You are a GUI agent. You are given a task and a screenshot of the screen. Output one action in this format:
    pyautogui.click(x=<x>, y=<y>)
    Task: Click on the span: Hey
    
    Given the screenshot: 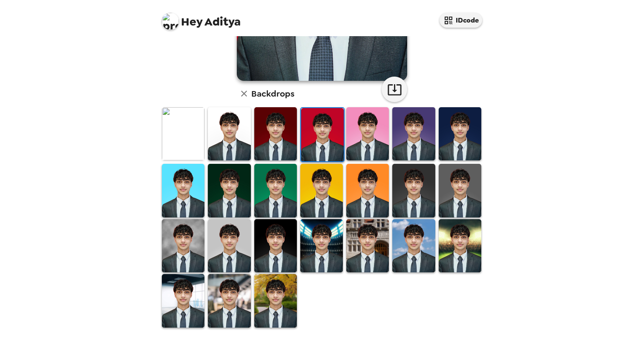 What is the action you would take?
    pyautogui.click(x=192, y=22)
    